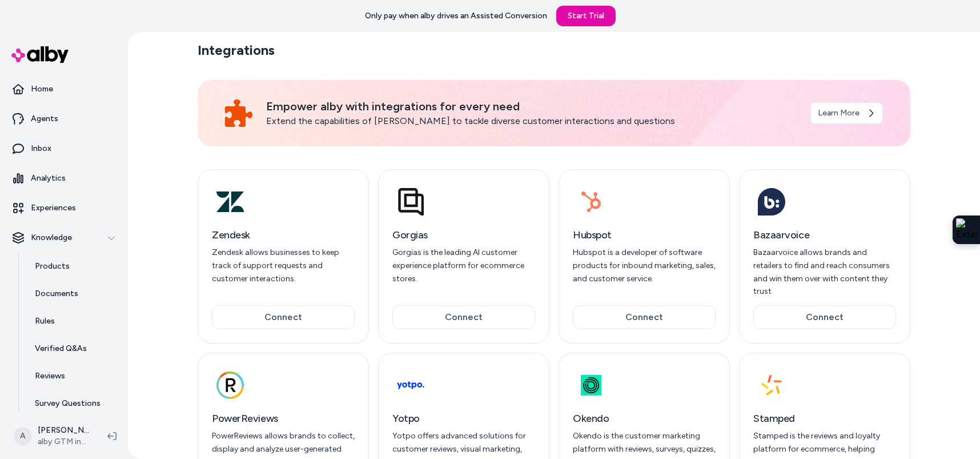  I want to click on p: Reviews, so click(50, 376).